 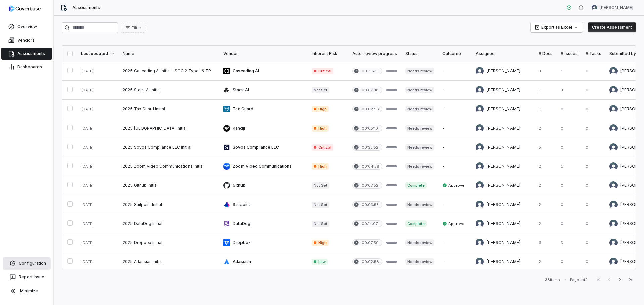 I want to click on div: Page 1 of 2, so click(x=579, y=280).